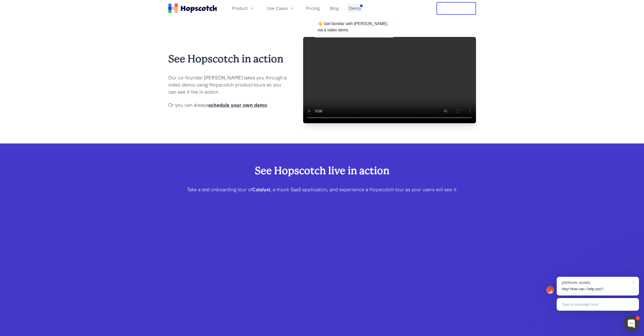  Describe the element at coordinates (334, 8) in the screenshot. I see `a: Blog` at that location.